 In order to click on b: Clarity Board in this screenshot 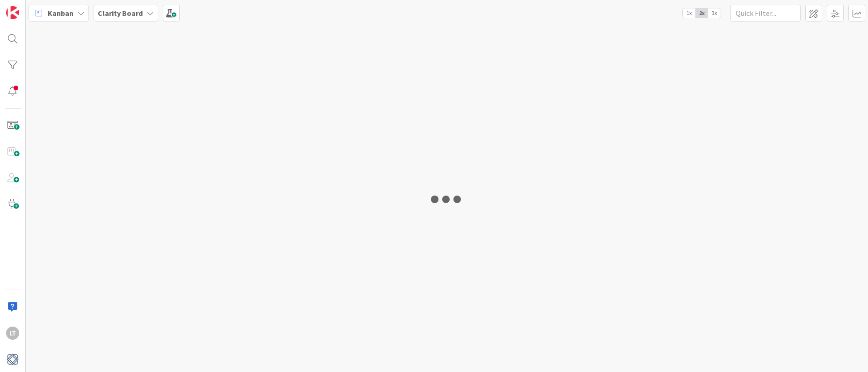, I will do `click(120, 13)`.